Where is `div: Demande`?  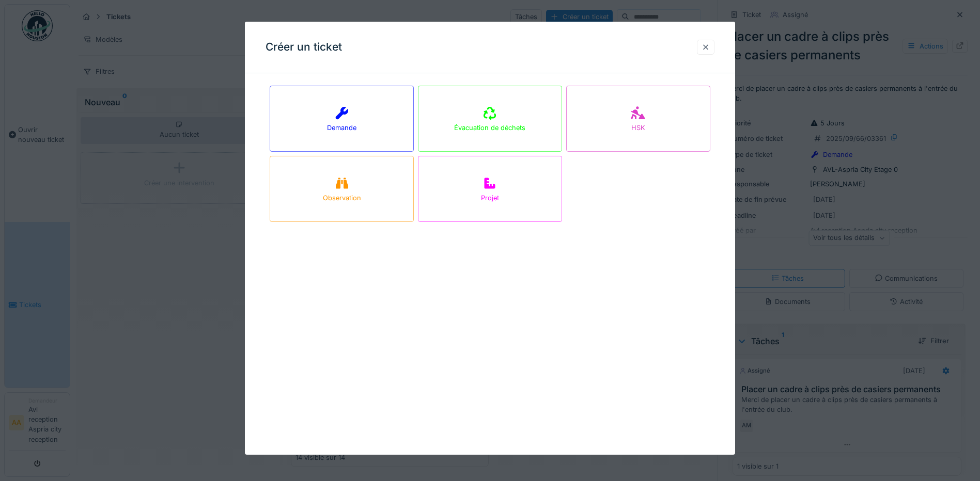 div: Demande is located at coordinates (342, 127).